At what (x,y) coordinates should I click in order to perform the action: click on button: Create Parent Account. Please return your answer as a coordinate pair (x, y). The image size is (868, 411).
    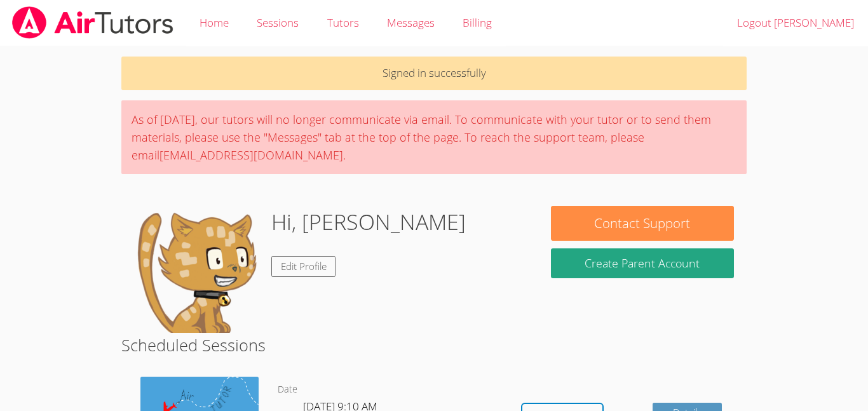
    Looking at the image, I should click on (643, 263).